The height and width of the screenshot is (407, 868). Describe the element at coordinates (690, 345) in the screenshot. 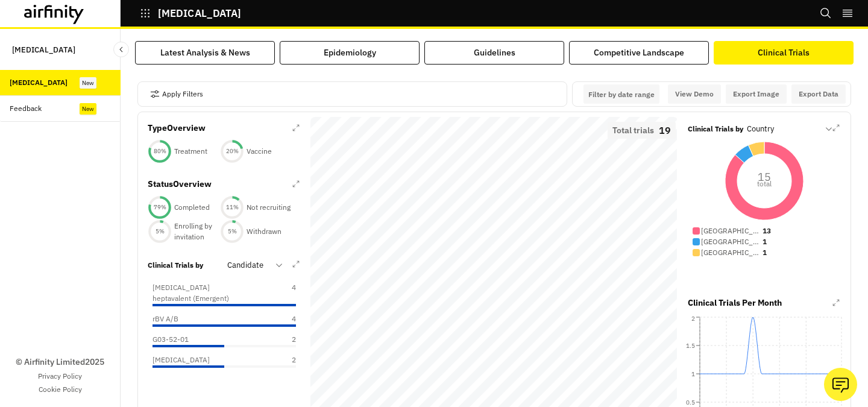

I see `tspan: 1.5` at that location.